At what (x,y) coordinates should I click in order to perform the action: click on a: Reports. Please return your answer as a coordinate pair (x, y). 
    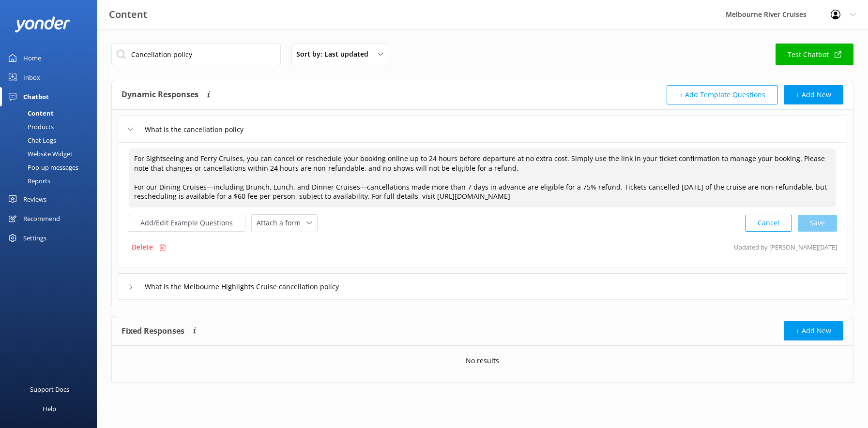
    Looking at the image, I should click on (51, 181).